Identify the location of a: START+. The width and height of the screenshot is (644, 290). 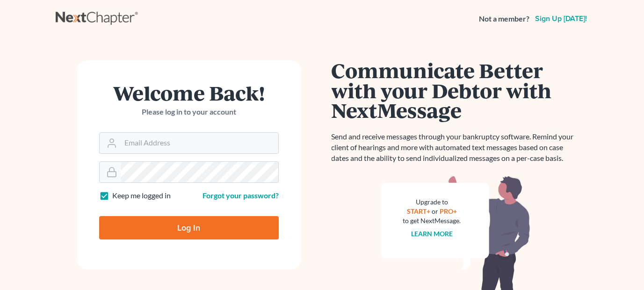
(419, 211).